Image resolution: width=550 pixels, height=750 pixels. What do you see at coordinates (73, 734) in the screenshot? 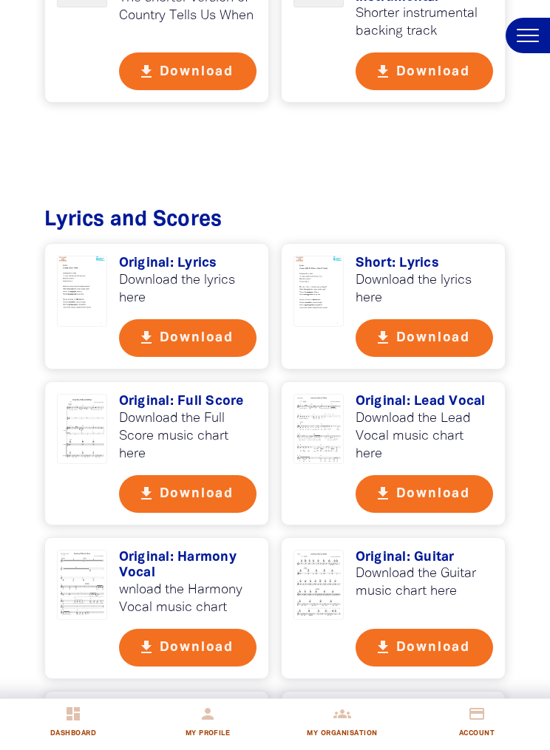
I see `span: Dashboard` at bounding box center [73, 734].